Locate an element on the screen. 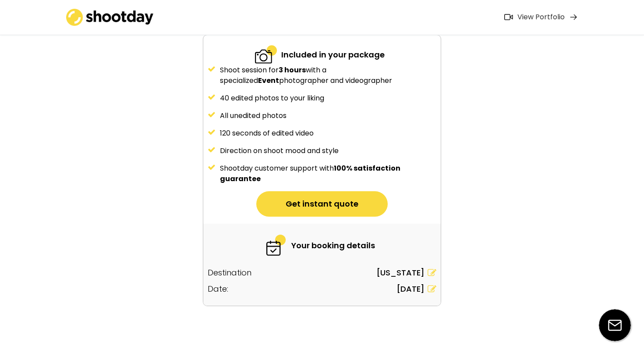 Image resolution: width=644 pixels, height=350 pixels. div: Direction on shoot mood and style is located at coordinates (328, 151).